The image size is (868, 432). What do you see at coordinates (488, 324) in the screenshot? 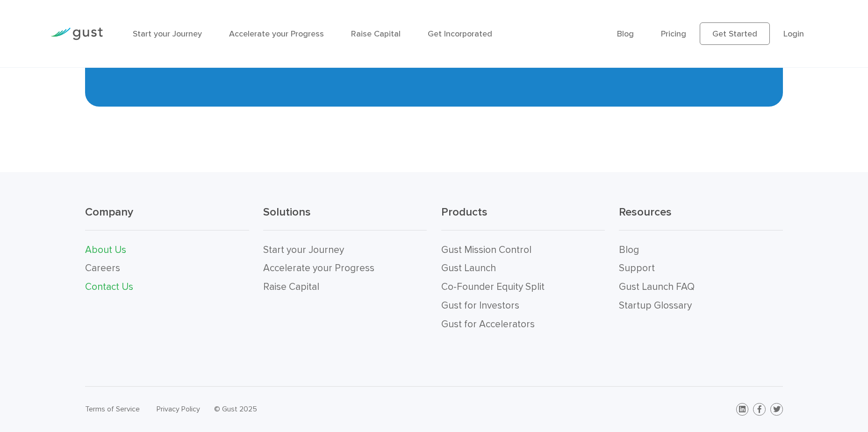
I see `a: Gust for Accelerators` at bounding box center [488, 324].